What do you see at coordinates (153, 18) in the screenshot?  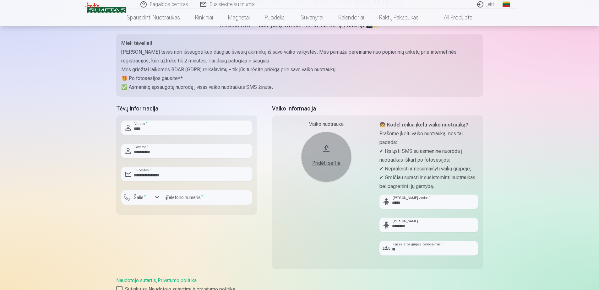 I see `a: Spausdinti nuotraukas` at bounding box center [153, 18].